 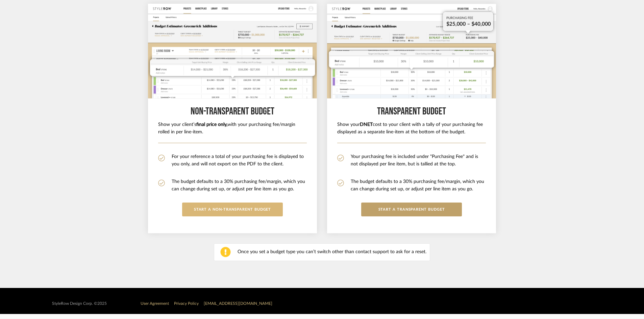 I want to click on h5: Non-Transparent BUDGET, so click(x=232, y=112).